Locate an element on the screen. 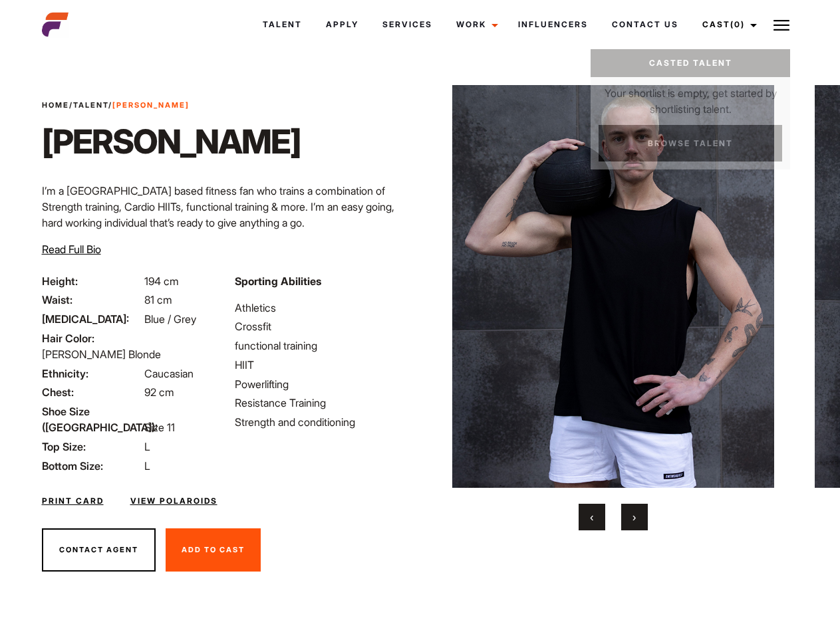  button: Read Full Bio is located at coordinates (71, 249).